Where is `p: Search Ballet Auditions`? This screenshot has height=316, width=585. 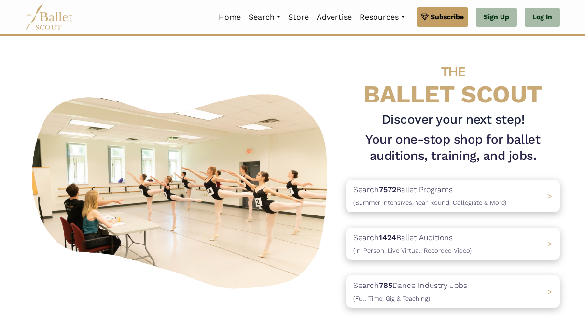 p: Search Ballet Auditions is located at coordinates (412, 243).